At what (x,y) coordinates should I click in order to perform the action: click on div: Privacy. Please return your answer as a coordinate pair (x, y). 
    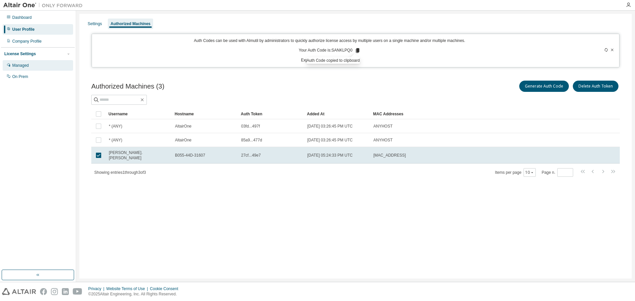
    Looking at the image, I should click on (97, 289).